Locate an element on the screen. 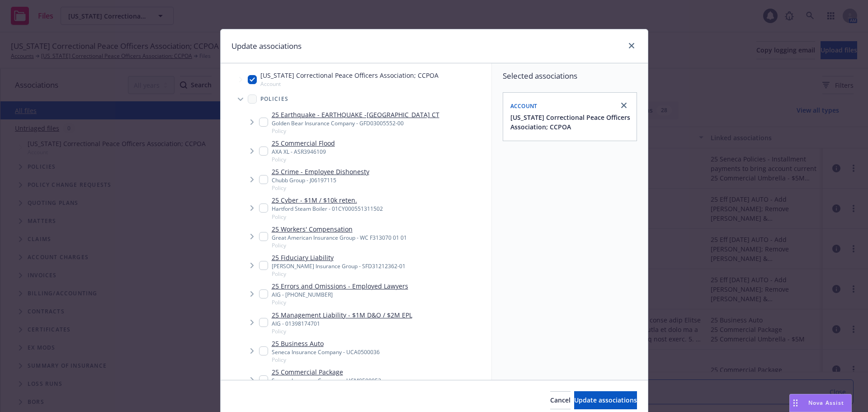  div: AIG - 01398174701 is located at coordinates (341, 323).